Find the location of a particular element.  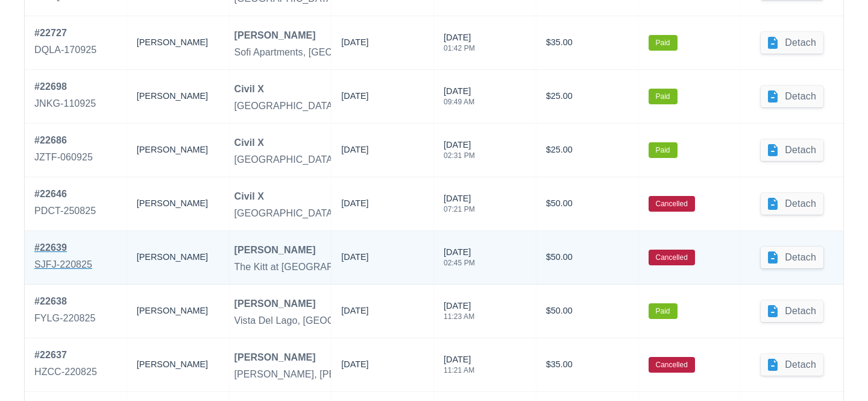

div: DQLA-170925 is located at coordinates (65, 50).